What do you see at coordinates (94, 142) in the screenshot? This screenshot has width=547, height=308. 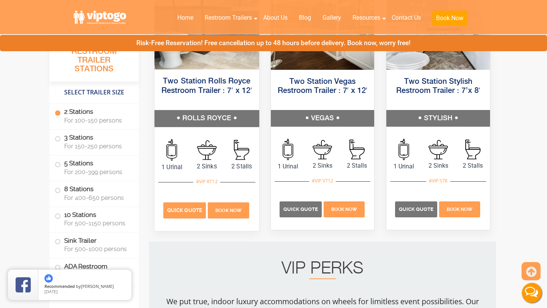 I see `label: 3 Stations` at bounding box center [94, 142].